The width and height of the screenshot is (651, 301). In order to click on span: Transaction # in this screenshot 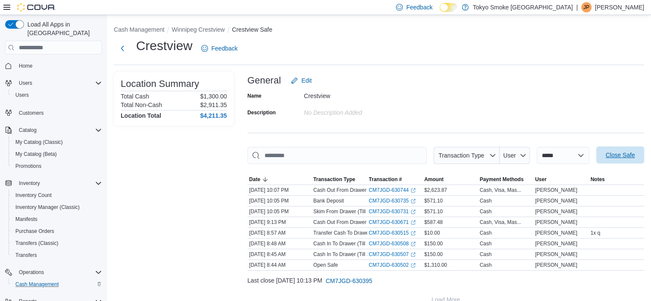, I will do `click(385, 179)`.